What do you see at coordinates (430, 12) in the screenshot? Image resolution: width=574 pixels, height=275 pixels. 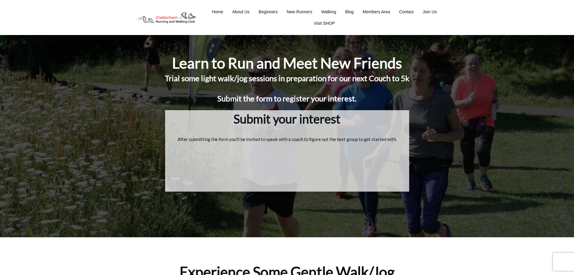 I see `span: Join Us` at bounding box center [430, 12].